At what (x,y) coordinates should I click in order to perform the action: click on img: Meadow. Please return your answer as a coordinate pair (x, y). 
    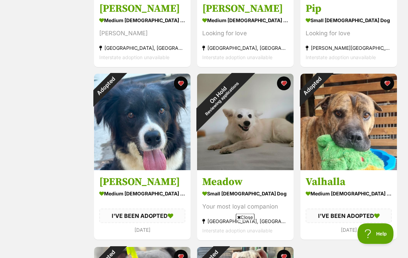
    Looking at the image, I should click on (245, 122).